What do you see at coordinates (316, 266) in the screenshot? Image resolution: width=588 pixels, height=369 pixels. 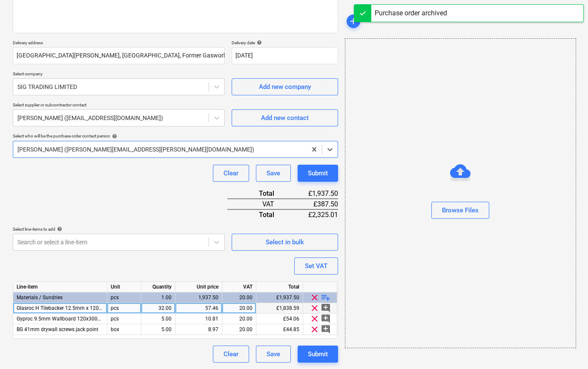 I see `button: Set VAT` at bounding box center [316, 266].